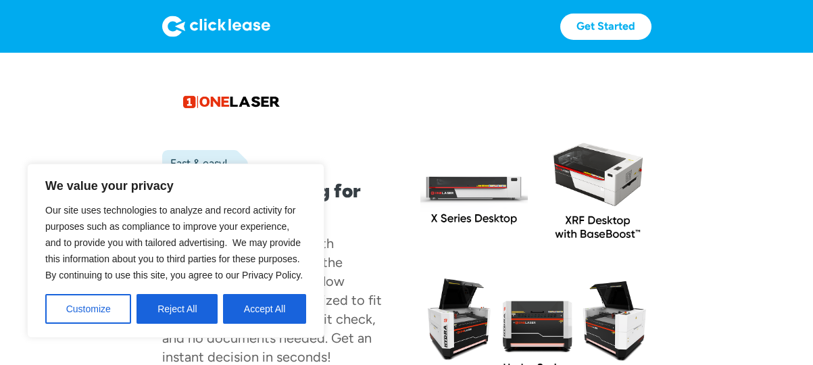  I want to click on span: Our site uses technologies to analyze and record activity for purposes such as compliance to impr..., so click(174, 243).